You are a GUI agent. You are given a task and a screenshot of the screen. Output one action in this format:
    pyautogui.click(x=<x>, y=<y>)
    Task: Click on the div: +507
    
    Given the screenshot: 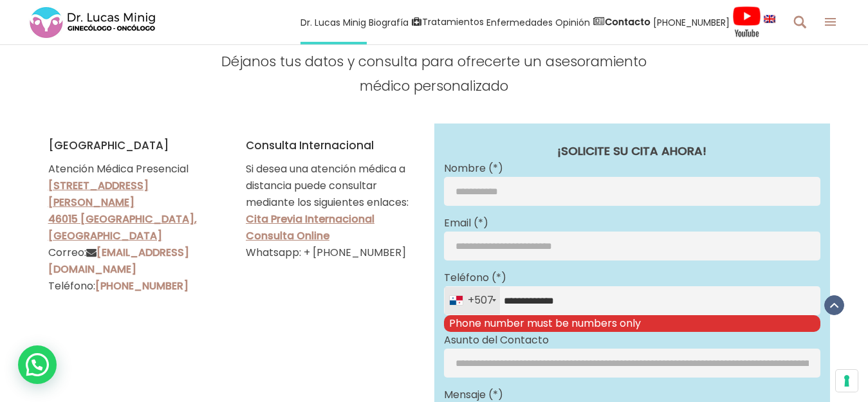 What is the action you would take?
    pyautogui.click(x=475, y=301)
    